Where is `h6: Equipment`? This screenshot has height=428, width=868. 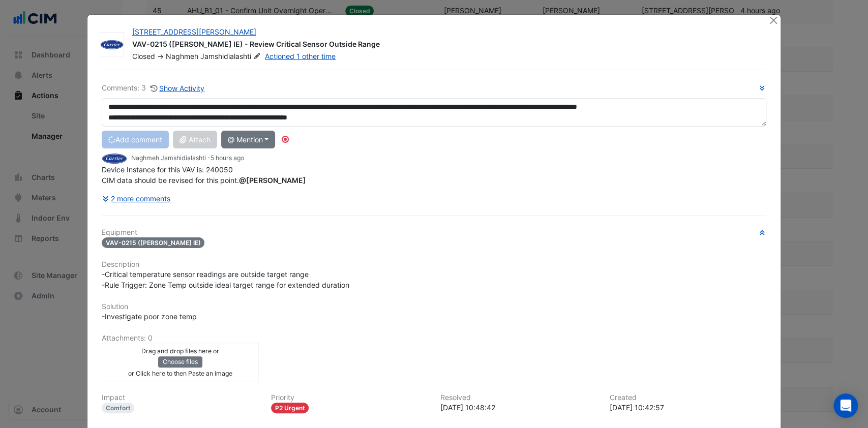
h6: Equipment is located at coordinates (435, 232).